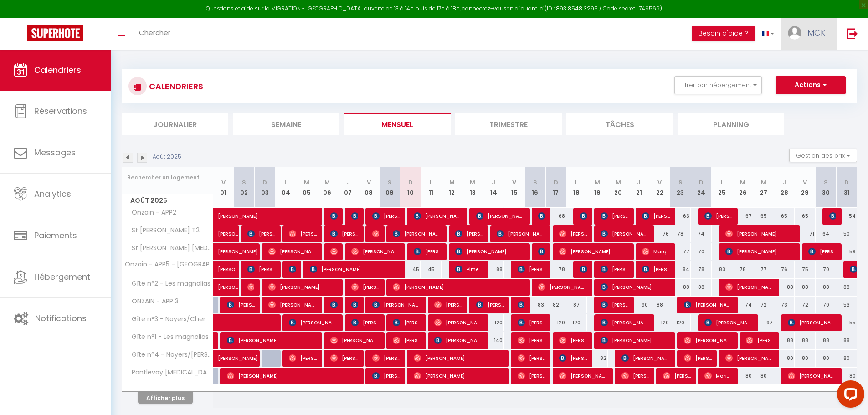  What do you see at coordinates (167, 178) in the screenshot?
I see `input: Rechercher un logement...` at bounding box center [167, 178].